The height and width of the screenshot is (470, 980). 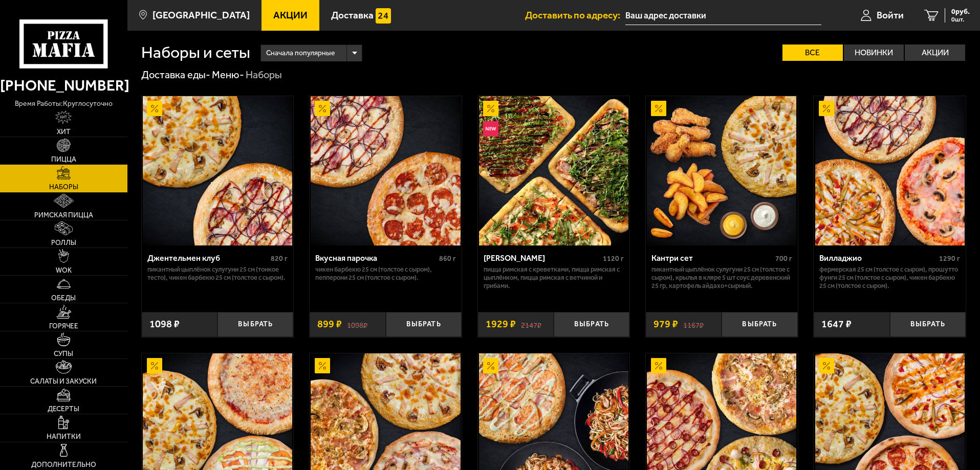 What do you see at coordinates (935, 53) in the screenshot?
I see `label: Акции` at bounding box center [935, 53].